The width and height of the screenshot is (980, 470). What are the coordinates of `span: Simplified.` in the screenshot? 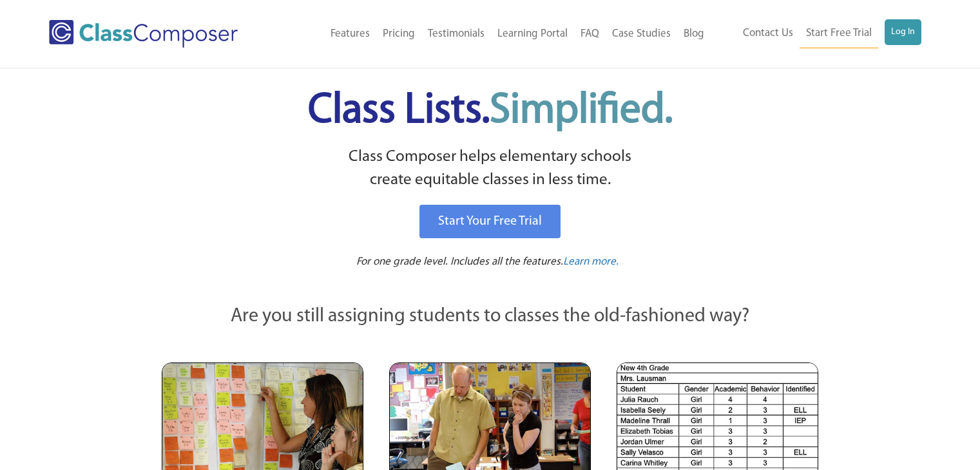 It's located at (581, 110).